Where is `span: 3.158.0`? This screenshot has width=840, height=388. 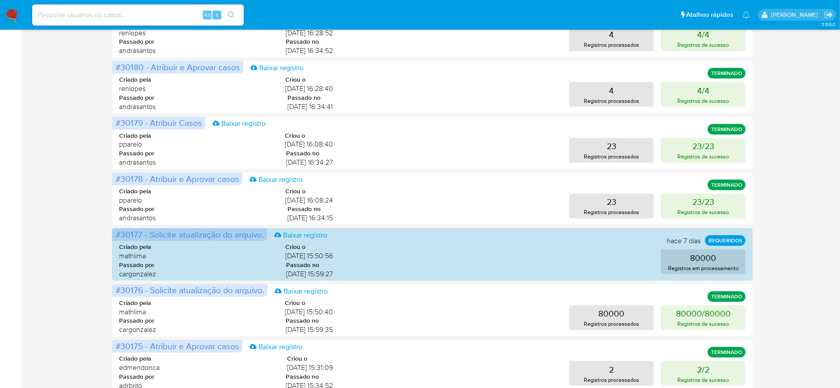 span: 3.158.0 is located at coordinates (829, 24).